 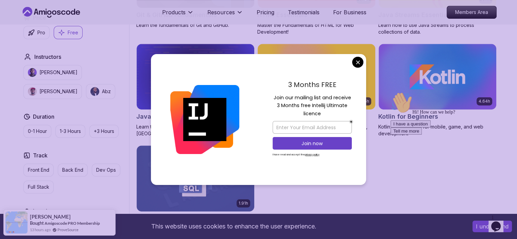 I want to click on button: Products, so click(x=178, y=15).